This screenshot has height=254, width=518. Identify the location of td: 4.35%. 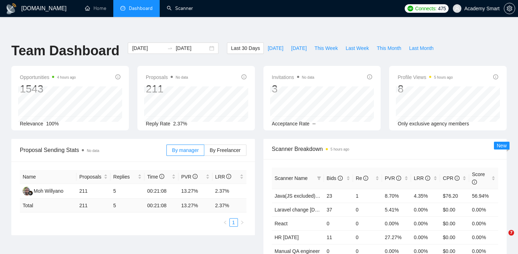
(426, 195).